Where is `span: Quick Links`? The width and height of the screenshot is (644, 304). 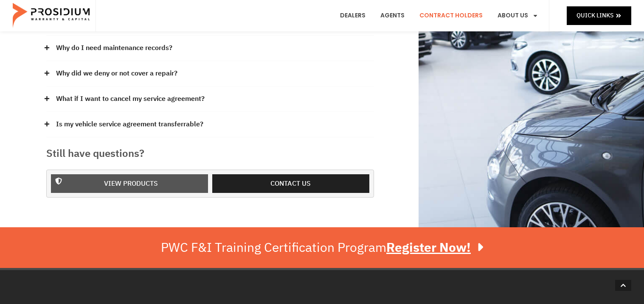
span: Quick Links is located at coordinates (594, 15).